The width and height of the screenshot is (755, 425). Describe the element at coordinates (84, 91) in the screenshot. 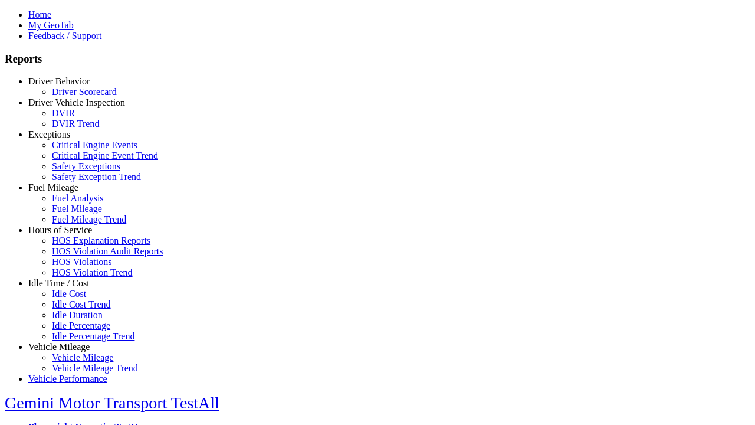

I see `a: Driver Scorecard` at that location.